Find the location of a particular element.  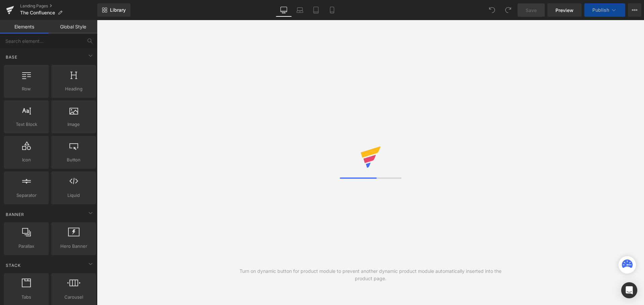

span: Stack is located at coordinates (13, 265).